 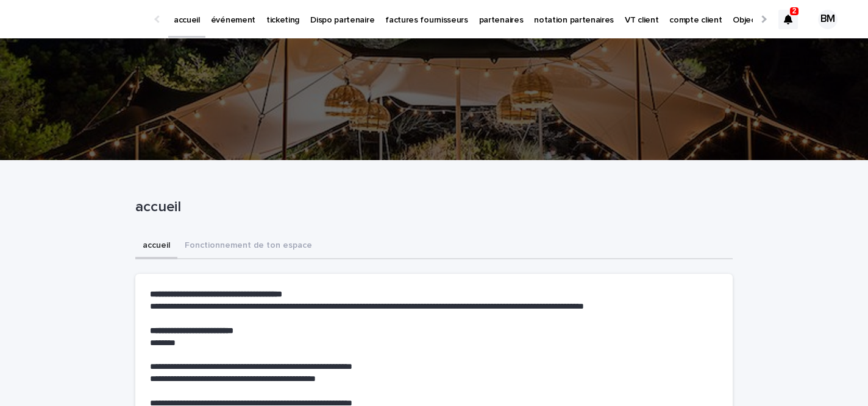 I want to click on p: 2, so click(x=794, y=11).